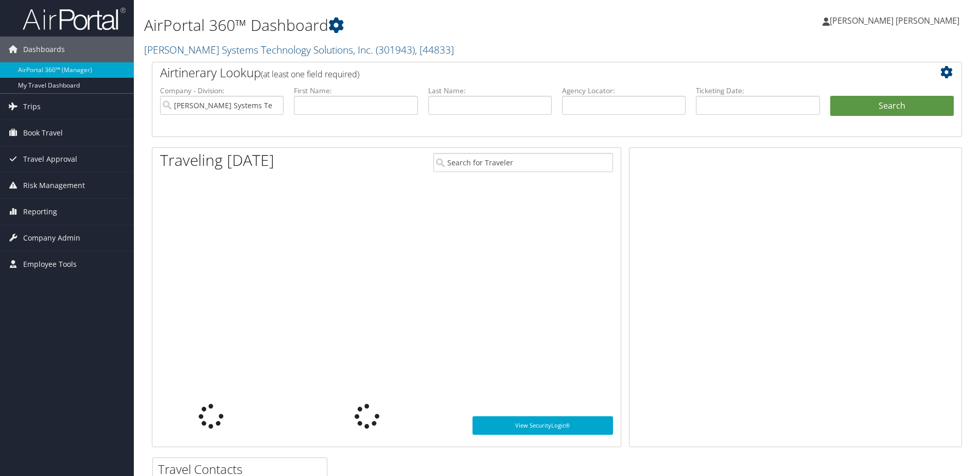 The height and width of the screenshot is (476, 980). Describe the element at coordinates (42, 133) in the screenshot. I see `span: Book Travel` at that location.